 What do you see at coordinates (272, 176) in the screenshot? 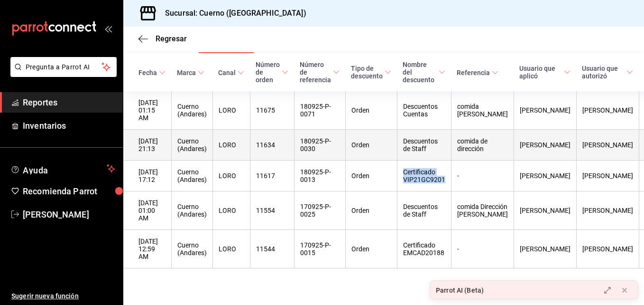
I see `th: 11617` at bounding box center [272, 176].